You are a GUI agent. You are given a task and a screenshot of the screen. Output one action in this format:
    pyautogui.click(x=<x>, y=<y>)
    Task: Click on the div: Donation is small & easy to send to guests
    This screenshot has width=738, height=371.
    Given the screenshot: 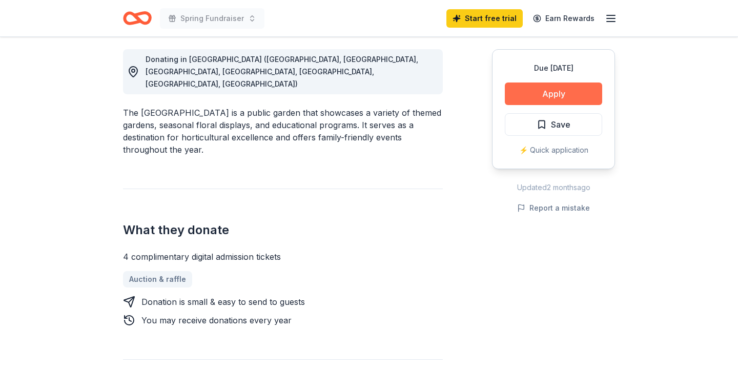 What is the action you would take?
    pyautogui.click(x=223, y=302)
    